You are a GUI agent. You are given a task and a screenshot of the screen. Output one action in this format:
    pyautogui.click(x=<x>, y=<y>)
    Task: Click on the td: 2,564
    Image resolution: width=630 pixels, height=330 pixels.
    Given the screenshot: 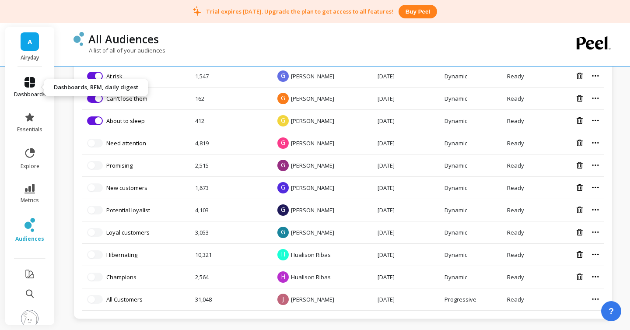 What is the action you would take?
    pyautogui.click(x=230, y=277)
    